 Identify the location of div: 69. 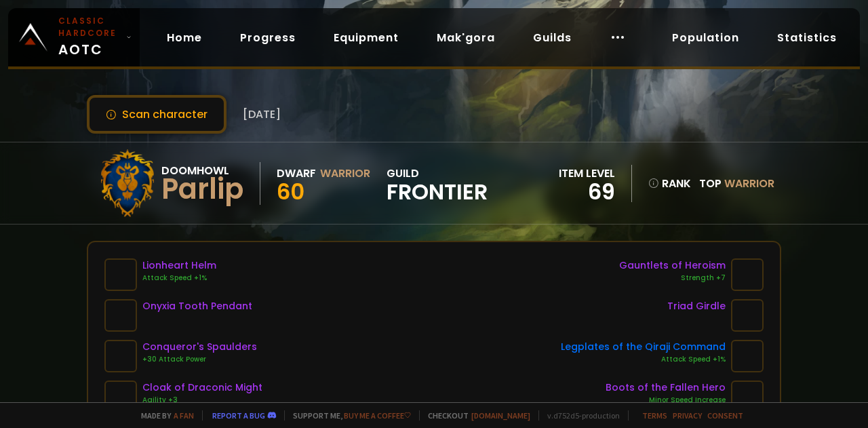
(586, 192).